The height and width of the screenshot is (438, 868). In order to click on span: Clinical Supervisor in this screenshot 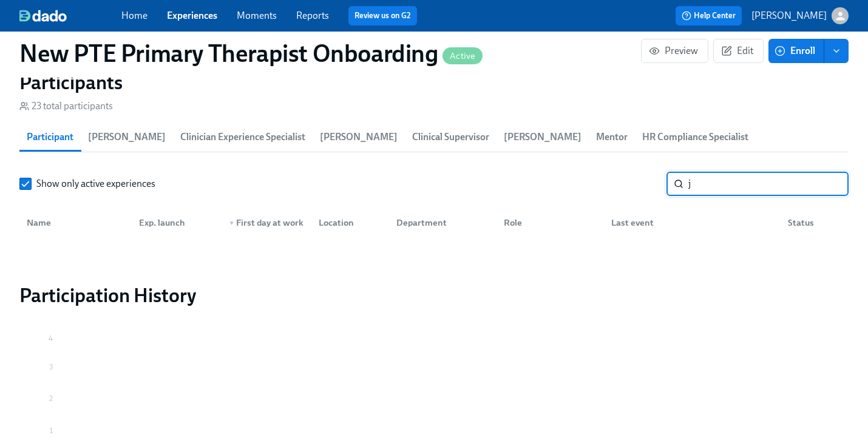, I will do `click(450, 137)`.